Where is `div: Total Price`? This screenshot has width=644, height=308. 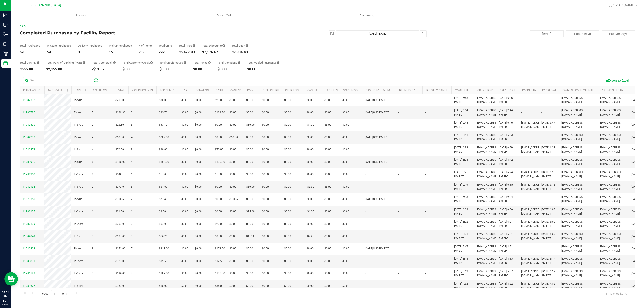 div: Total Price is located at coordinates (187, 46).